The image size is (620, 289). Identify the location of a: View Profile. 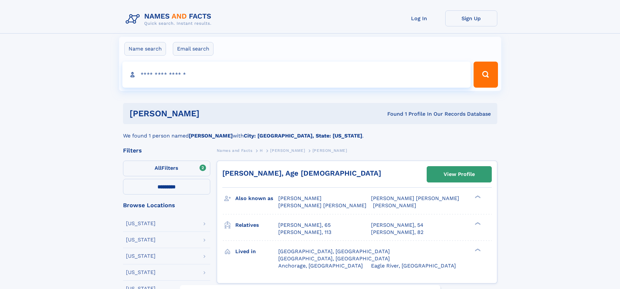
(459, 174).